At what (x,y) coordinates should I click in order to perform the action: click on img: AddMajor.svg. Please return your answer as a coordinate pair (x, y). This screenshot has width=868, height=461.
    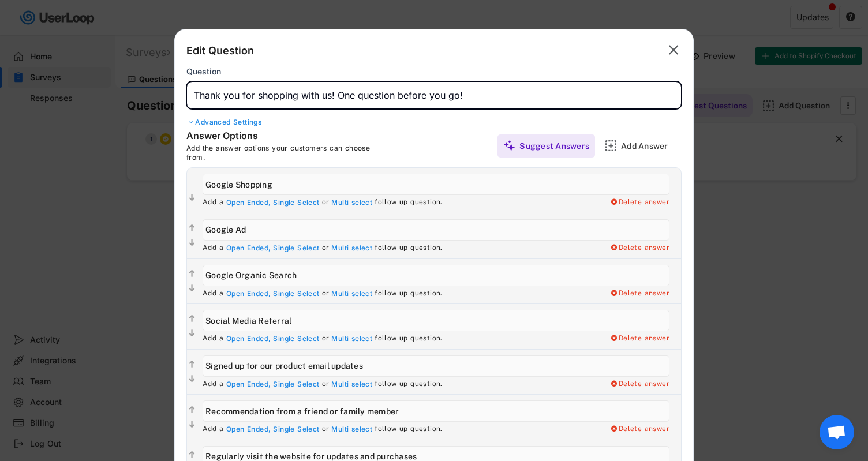
    Looking at the image, I should click on (610, 145).